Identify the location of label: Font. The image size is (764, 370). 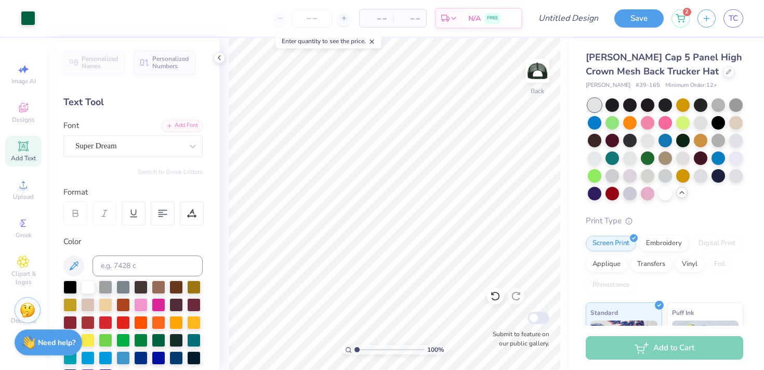
(71, 125).